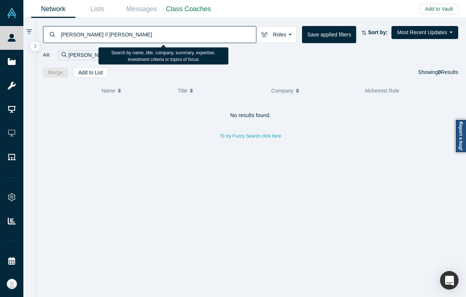 The image size is (466, 297). I want to click on input: Search by name, title, company, summary, expertise, investment criteria or topics of focus, so click(158, 34).